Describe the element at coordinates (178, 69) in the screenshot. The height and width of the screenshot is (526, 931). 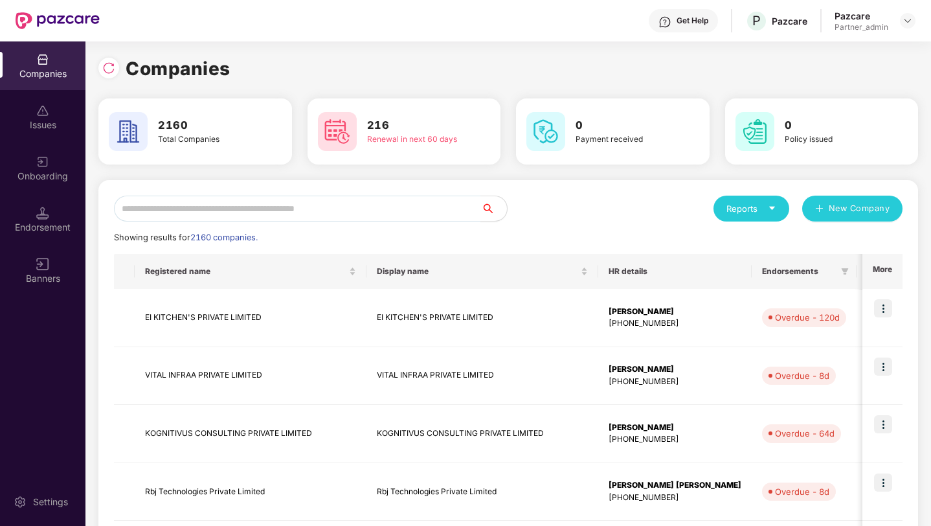
I see `h1: Companies` at that location.